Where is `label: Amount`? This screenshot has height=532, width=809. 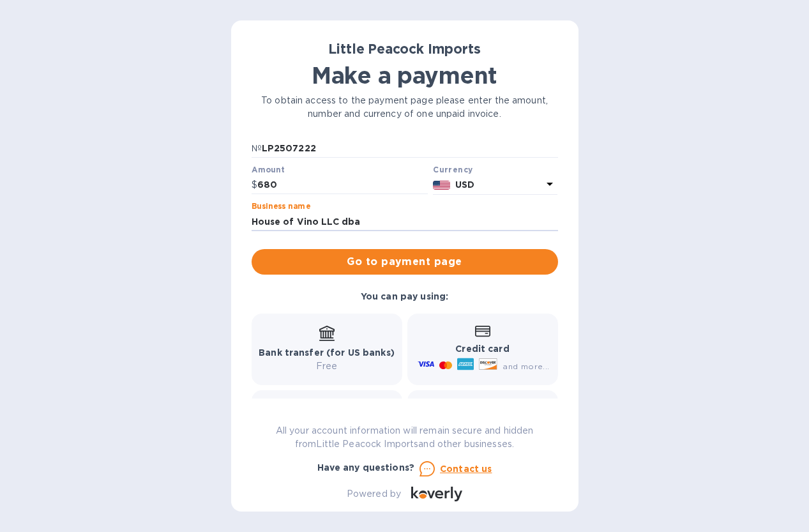
label: Amount is located at coordinates (267, 170).